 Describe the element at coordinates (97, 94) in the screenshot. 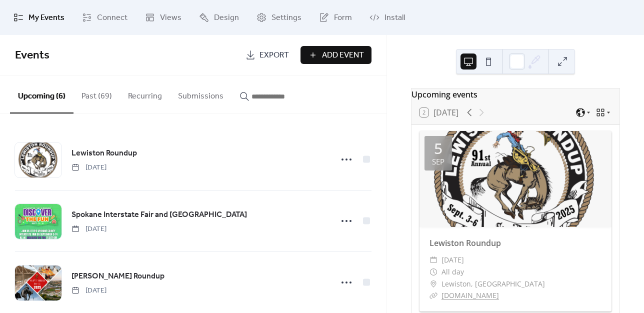

I see `button: Past (69)` at that location.